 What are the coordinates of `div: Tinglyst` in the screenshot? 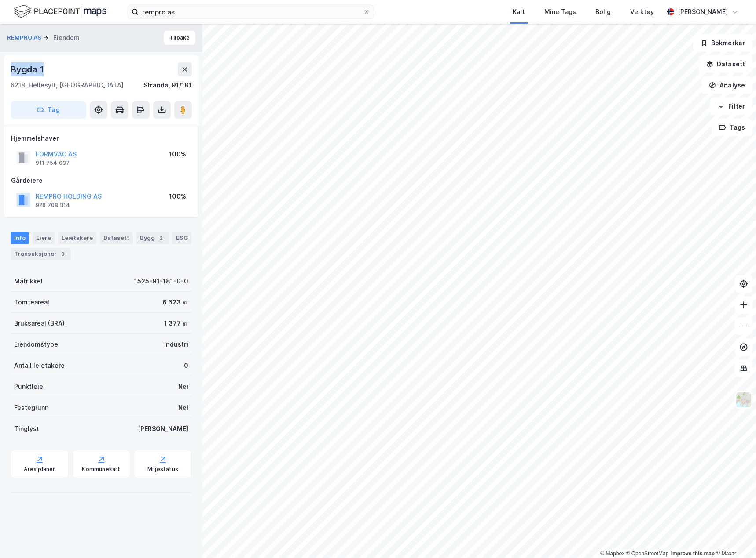 It's located at (26, 429).